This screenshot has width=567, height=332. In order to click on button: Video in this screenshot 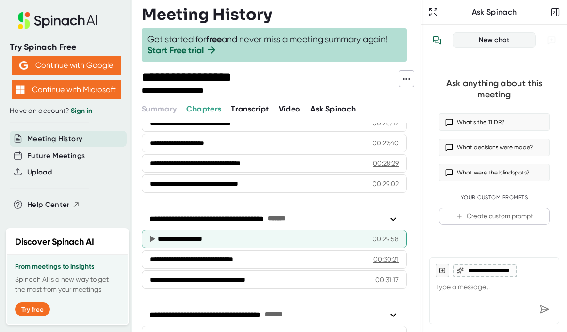, I will do `click(290, 109)`.